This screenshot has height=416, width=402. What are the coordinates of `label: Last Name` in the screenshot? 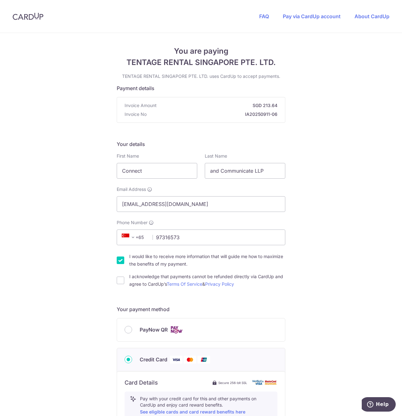 It's located at (216, 156).